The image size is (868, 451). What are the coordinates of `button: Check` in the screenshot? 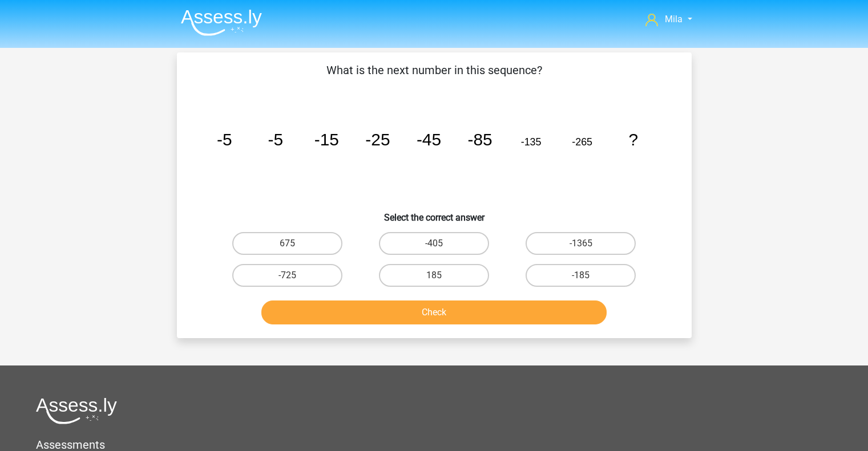 It's located at (434, 313).